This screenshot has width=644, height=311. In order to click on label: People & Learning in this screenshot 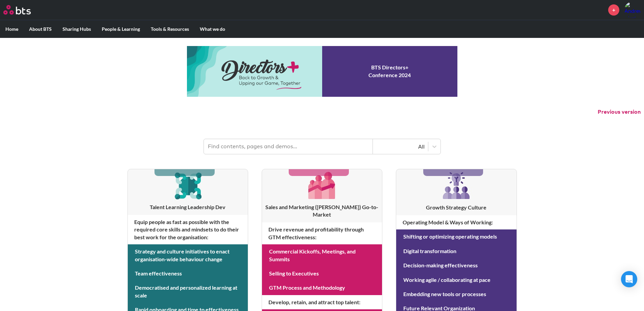, I will do `click(121, 29)`.